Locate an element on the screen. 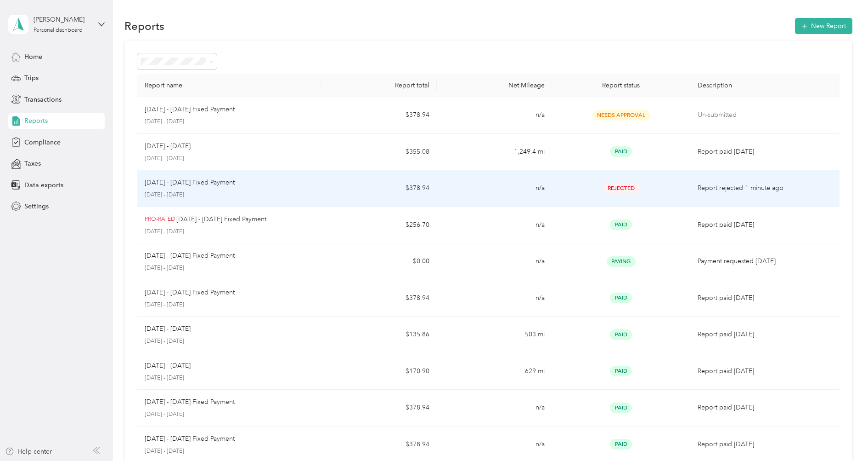  button: Help center is located at coordinates (29, 451).